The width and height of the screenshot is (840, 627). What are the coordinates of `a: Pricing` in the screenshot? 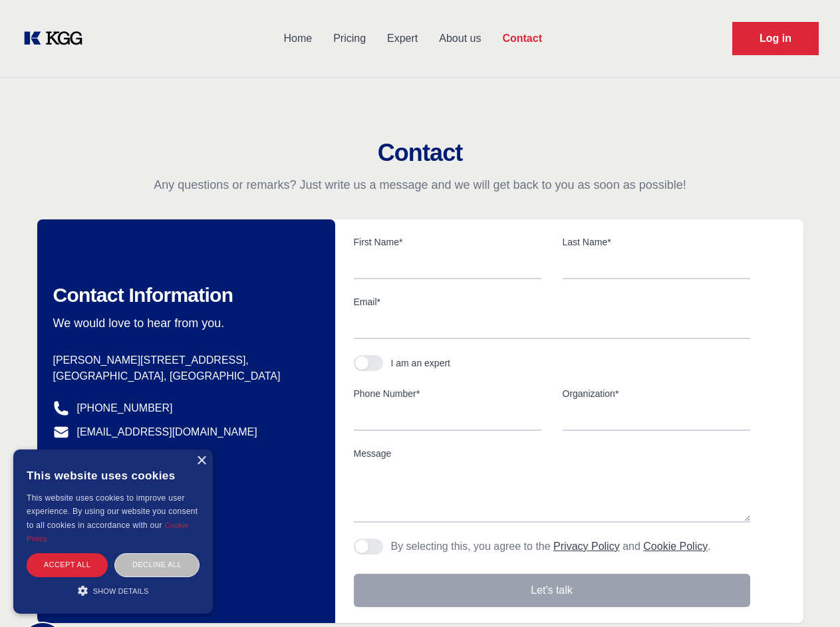 It's located at (349, 39).